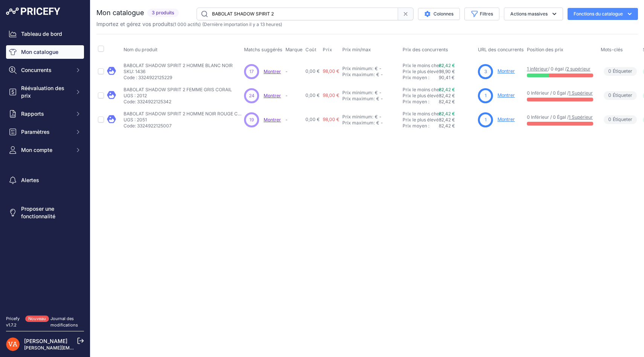  Describe the element at coordinates (598, 14) in the screenshot. I see `font: Fonctions du catalogue` at that location.